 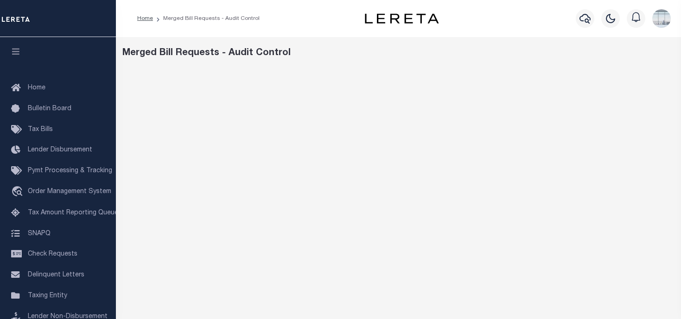 What do you see at coordinates (50, 109) in the screenshot?
I see `span: Bulletin Board` at bounding box center [50, 109].